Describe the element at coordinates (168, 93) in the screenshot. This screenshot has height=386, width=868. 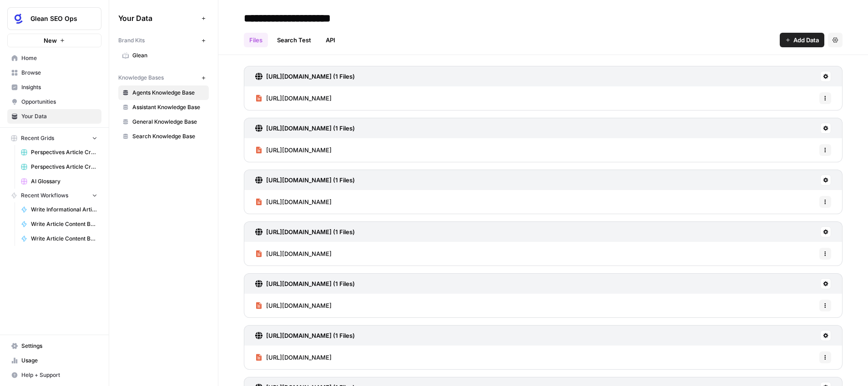
I see `span: Agents Knowledge Base` at that location.